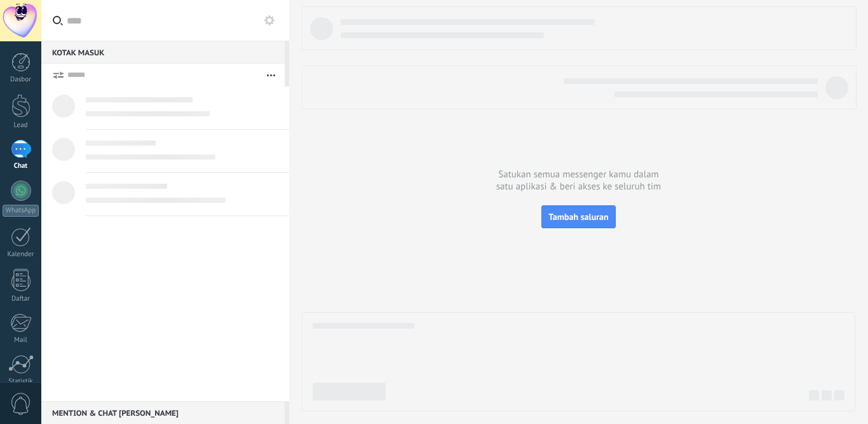  What do you see at coordinates (578, 217) in the screenshot?
I see `button: Tambah saluran` at bounding box center [578, 217].